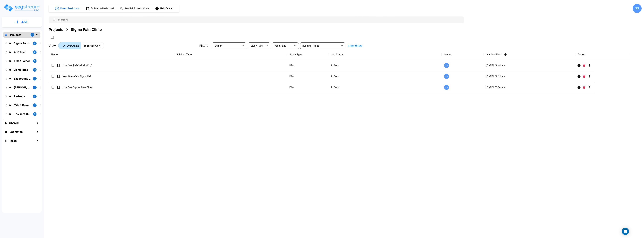 The height and width of the screenshot is (238, 644). I want to click on h1: Search RS Means Costs, so click(137, 8).